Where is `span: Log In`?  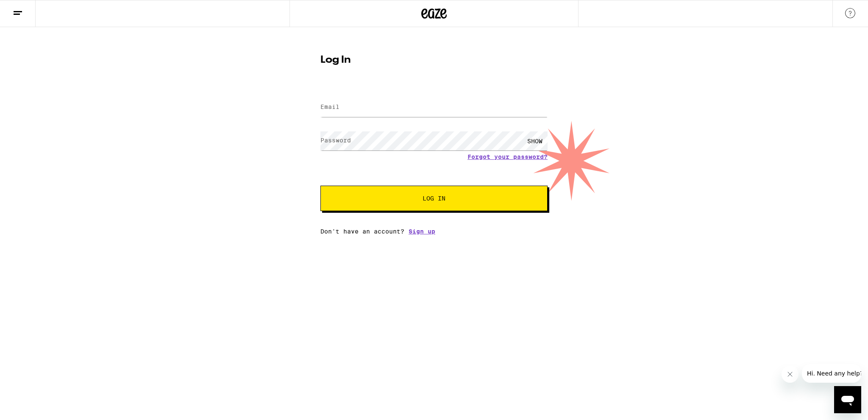 span: Log In is located at coordinates (434, 198).